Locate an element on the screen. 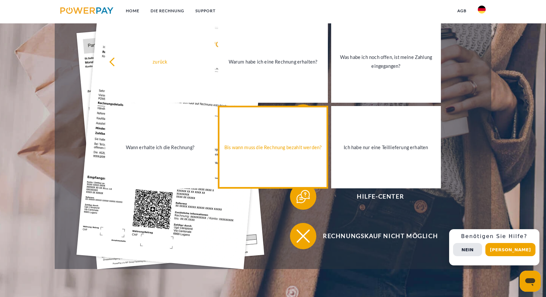 The image size is (546, 297). img: logo-powerpay.svg is located at coordinates (87, 11).